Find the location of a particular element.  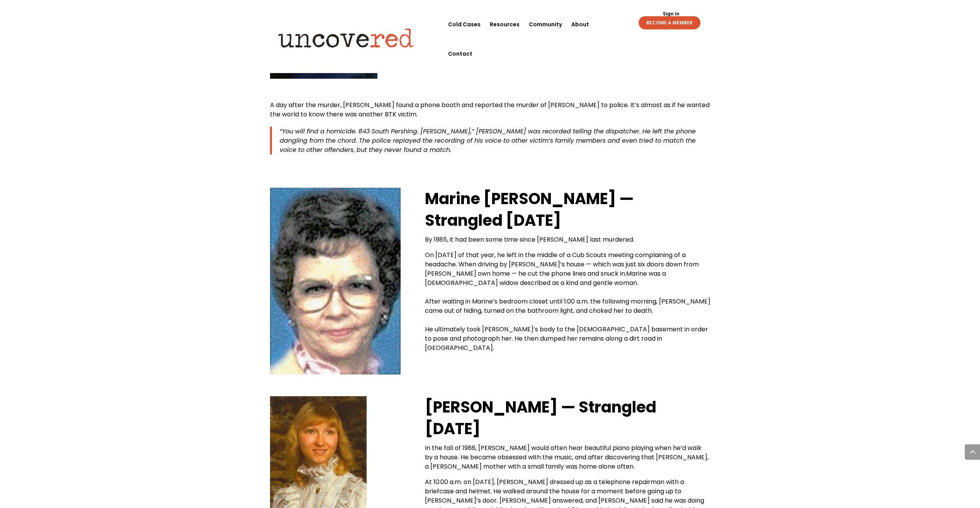

a: Resources is located at coordinates (504, 25).